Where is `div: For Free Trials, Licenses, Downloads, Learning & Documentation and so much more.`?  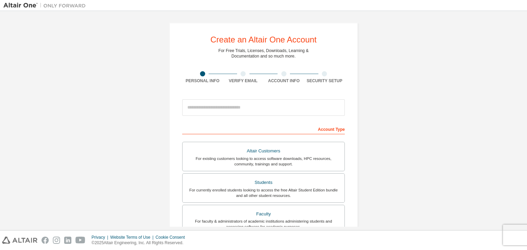 div: For Free Trials, Licenses, Downloads, Learning & Documentation and so much more. is located at coordinates (263, 53).